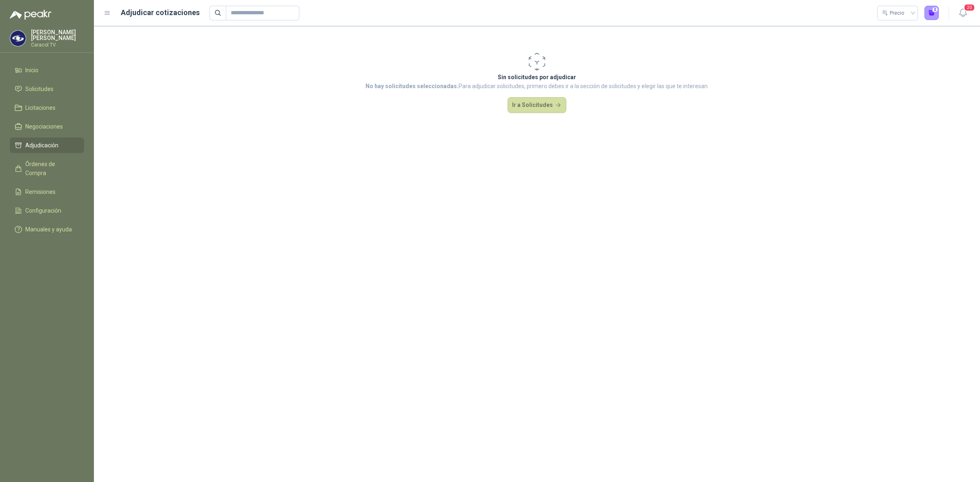 This screenshot has width=980, height=482. Describe the element at coordinates (49, 230) in the screenshot. I see `span: Manuales y ayuda` at that location.